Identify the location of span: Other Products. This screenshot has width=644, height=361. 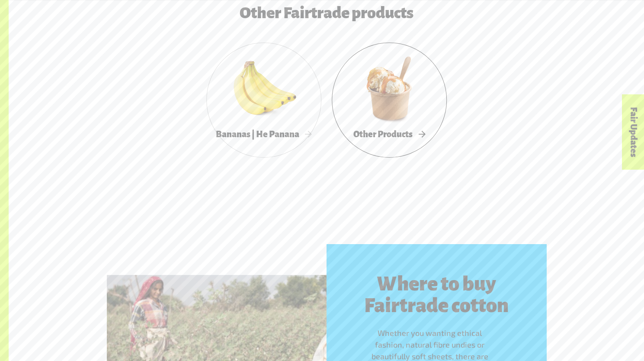
(389, 134).